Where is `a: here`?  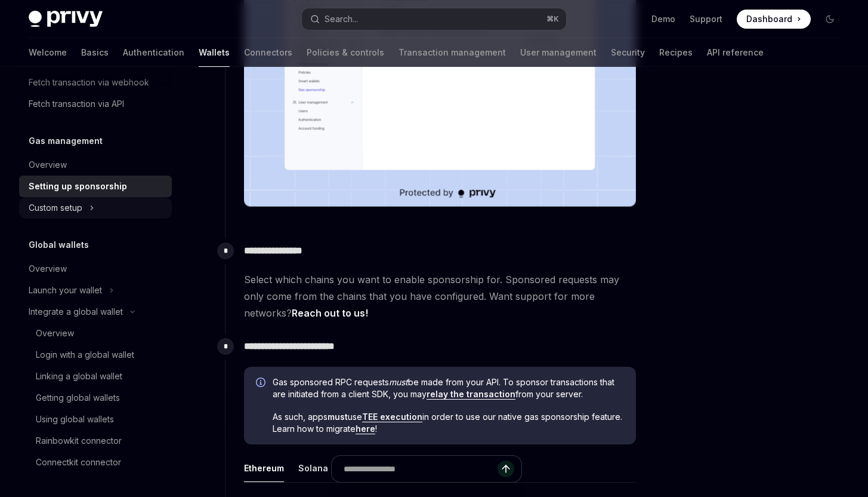
a: here is located at coordinates (365, 429).